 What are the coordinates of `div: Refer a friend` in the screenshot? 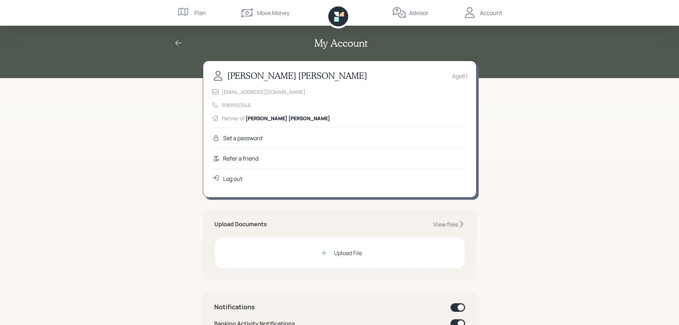 It's located at (241, 158).